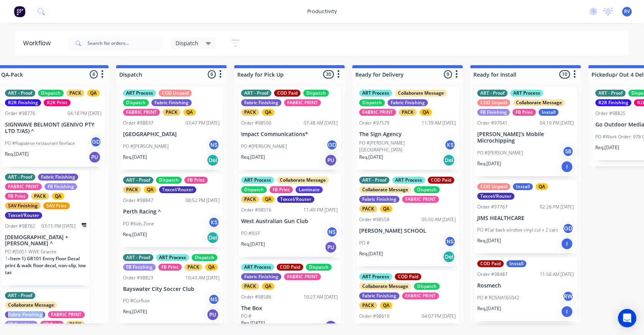 The image size is (644, 335). I want to click on div: COD Unpaid, so click(175, 93).